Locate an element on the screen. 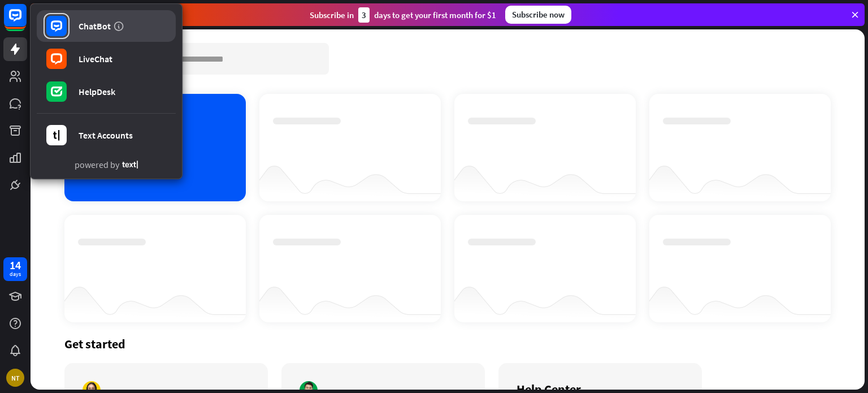 This screenshot has width=868, height=393. div: Get started is located at coordinates (448, 344).